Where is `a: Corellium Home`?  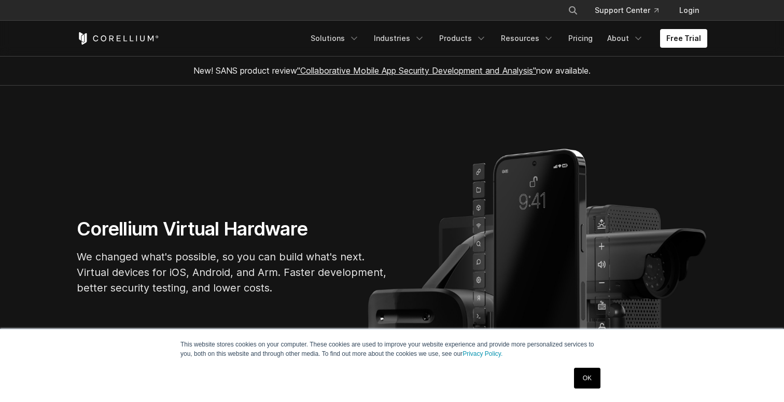
a: Corellium Home is located at coordinates (118, 38).